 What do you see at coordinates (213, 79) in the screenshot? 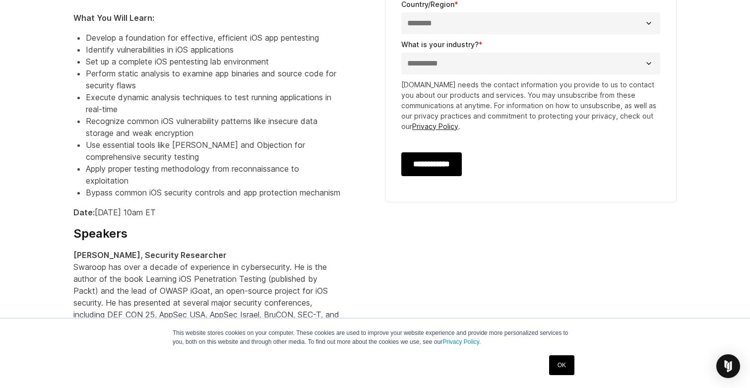
I see `li: Perform static analysis to examine app binaries and source code for security flaws` at bounding box center [213, 79].